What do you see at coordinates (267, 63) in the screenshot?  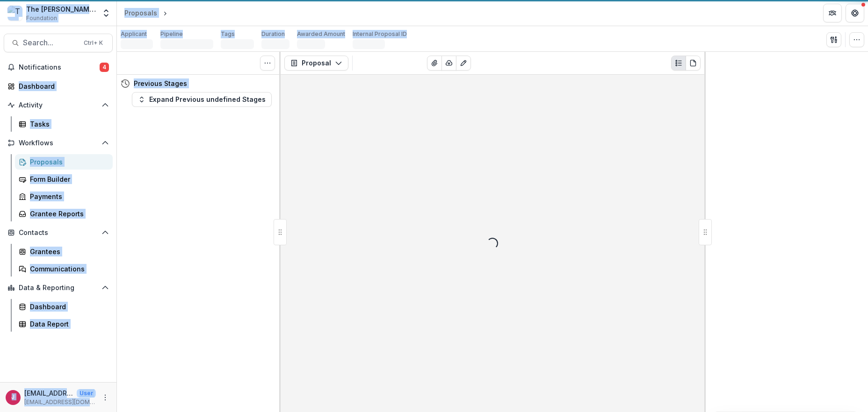 I see `button: Toggle View Cancelled Tasks` at bounding box center [267, 63].